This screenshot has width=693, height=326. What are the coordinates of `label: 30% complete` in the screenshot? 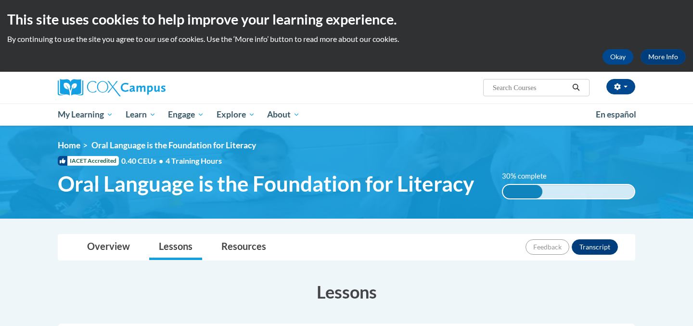 It's located at (530, 176).